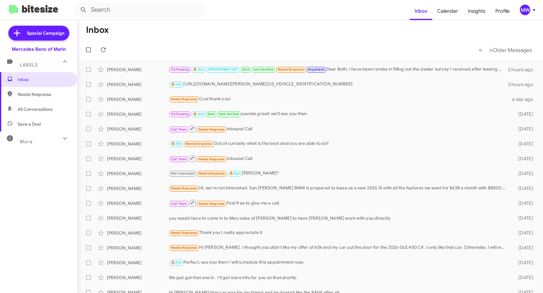 The height and width of the screenshot is (293, 543). I want to click on button: MW, so click(525, 10).